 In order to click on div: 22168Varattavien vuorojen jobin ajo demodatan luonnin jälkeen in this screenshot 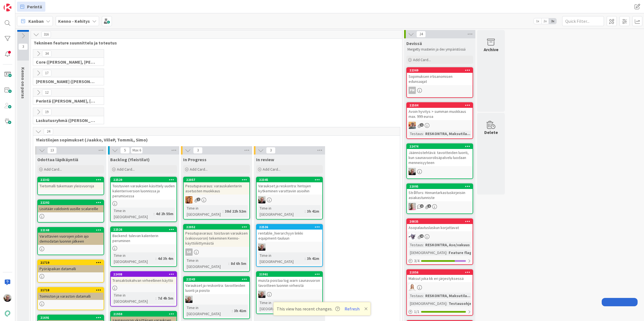, I will do `click(71, 237)`.